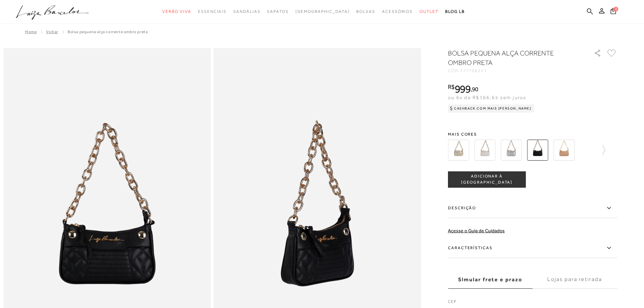 The height and width of the screenshot is (308, 644). What do you see at coordinates (485, 150) in the screenshot?
I see `img: BOLSA PEQUENA ALÇA CORRENTE OMBRO OFF WHITE` at bounding box center [485, 150].